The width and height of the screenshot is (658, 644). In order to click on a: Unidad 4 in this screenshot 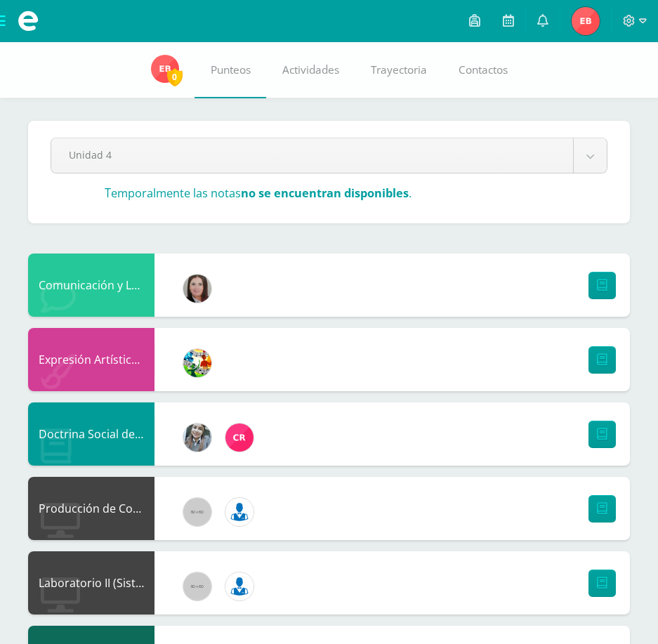, I will do `click(329, 155)`.